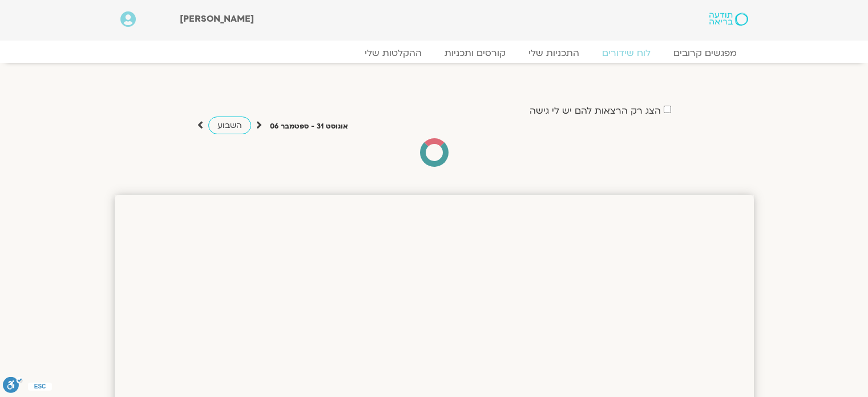 This screenshot has height=397, width=868. What do you see at coordinates (554, 53) in the screenshot?
I see `a: התכניות שלי` at bounding box center [554, 53].